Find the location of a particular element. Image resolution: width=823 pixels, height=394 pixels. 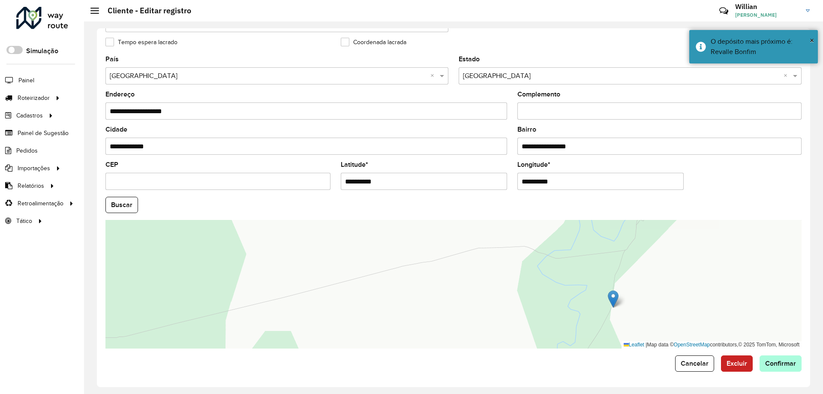

span: Pedidos is located at coordinates (27, 151).